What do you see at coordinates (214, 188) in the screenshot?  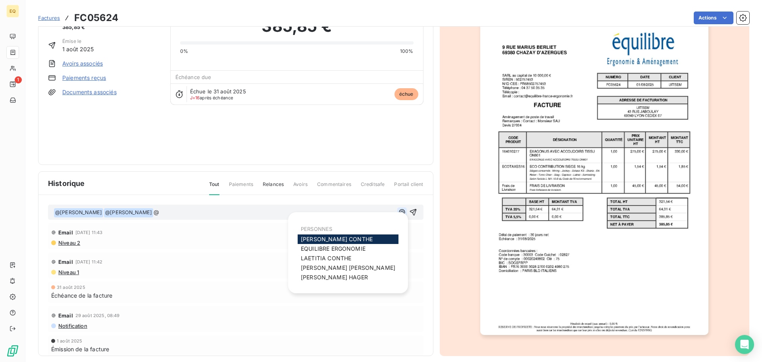 I see `span: Tout` at bounding box center [214, 188].